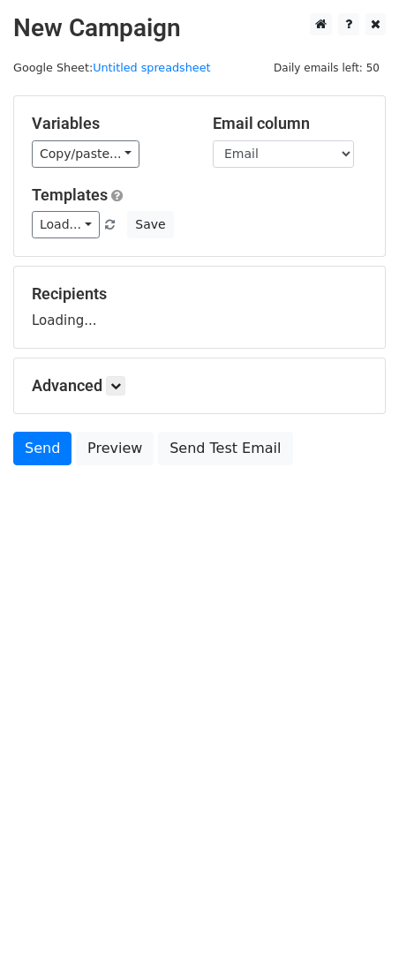 The width and height of the screenshot is (399, 980). Describe the element at coordinates (327, 68) in the screenshot. I see `span: Daily emails left: 50` at that location.